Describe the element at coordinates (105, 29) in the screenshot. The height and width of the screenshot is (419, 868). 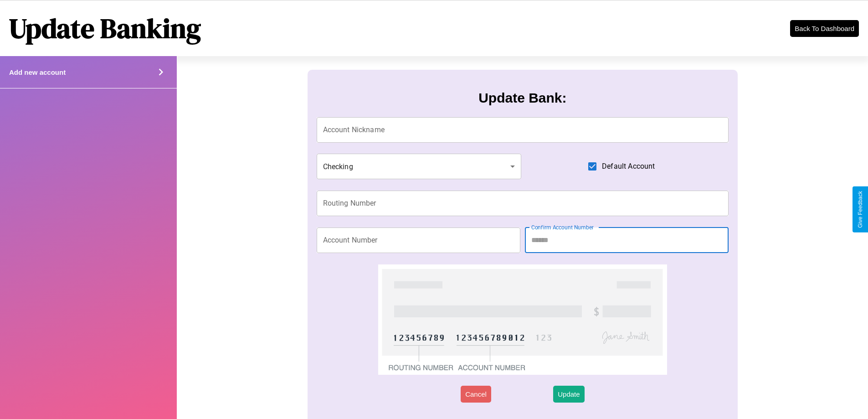
I see `h1: Update Banking` at that location.